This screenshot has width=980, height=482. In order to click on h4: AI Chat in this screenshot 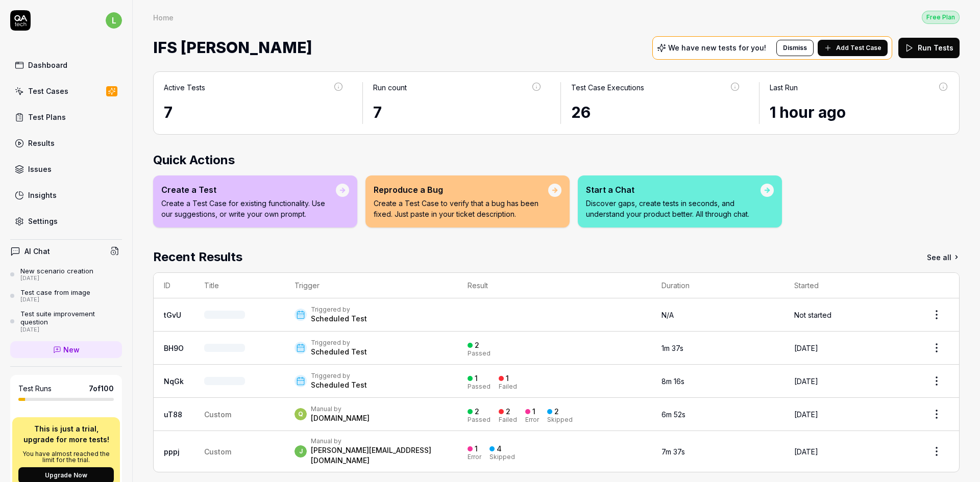, I will do `click(37, 251)`.